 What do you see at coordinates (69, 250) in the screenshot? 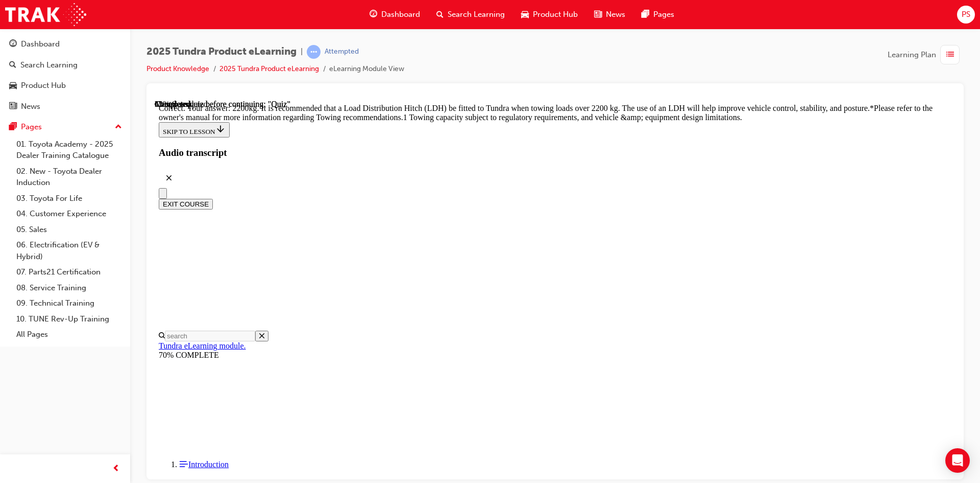
I see `a: 06. Electrification (EV & Hybrid)` at bounding box center [69, 250].